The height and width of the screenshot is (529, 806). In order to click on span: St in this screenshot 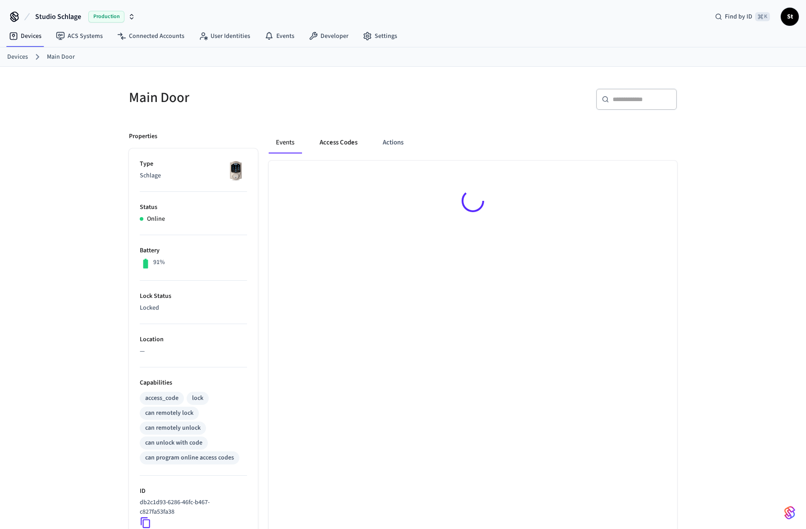, I will do `click(790, 17)`.